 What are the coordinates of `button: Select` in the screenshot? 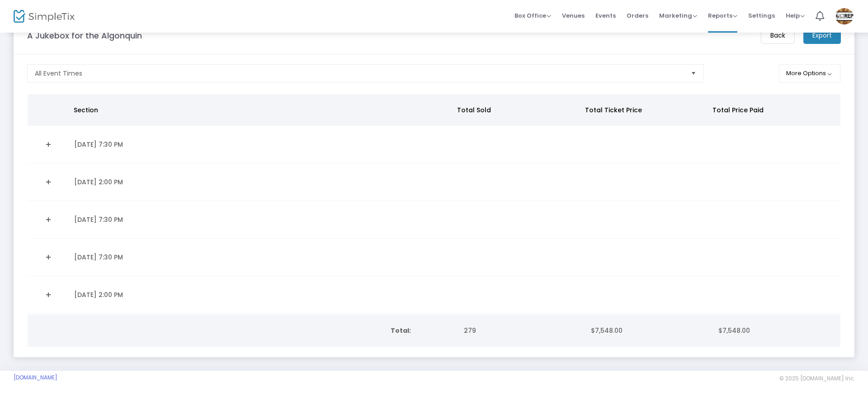 It's located at (693, 73).